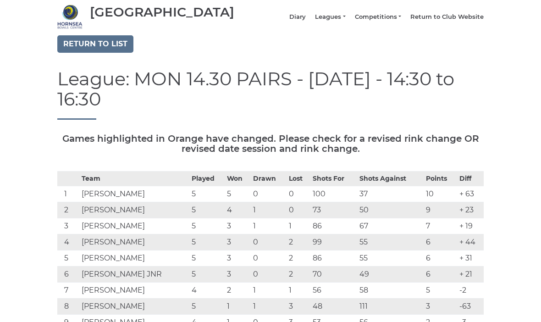  What do you see at coordinates (390, 275) in the screenshot?
I see `td: 49` at bounding box center [390, 275].